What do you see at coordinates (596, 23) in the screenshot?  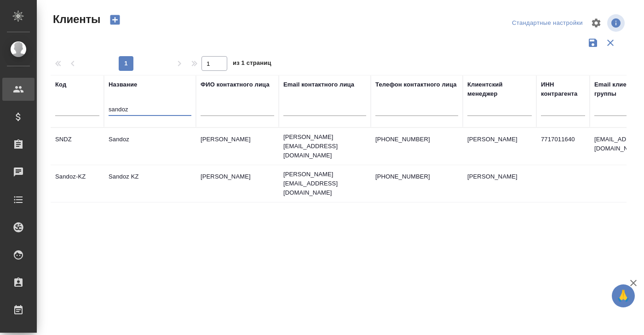 I see `span: Настроить таблицу` at bounding box center [596, 23].